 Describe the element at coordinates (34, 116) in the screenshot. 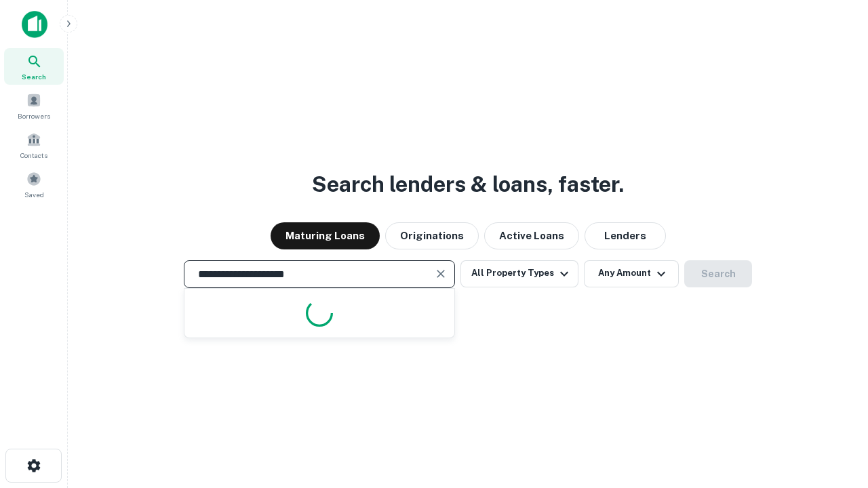

I see `span: Borrowers` at that location.